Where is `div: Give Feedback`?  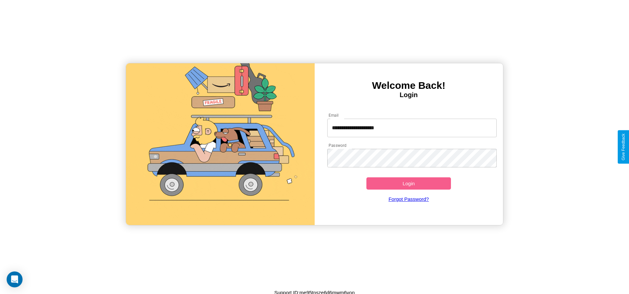
div: Give Feedback is located at coordinates (623, 147).